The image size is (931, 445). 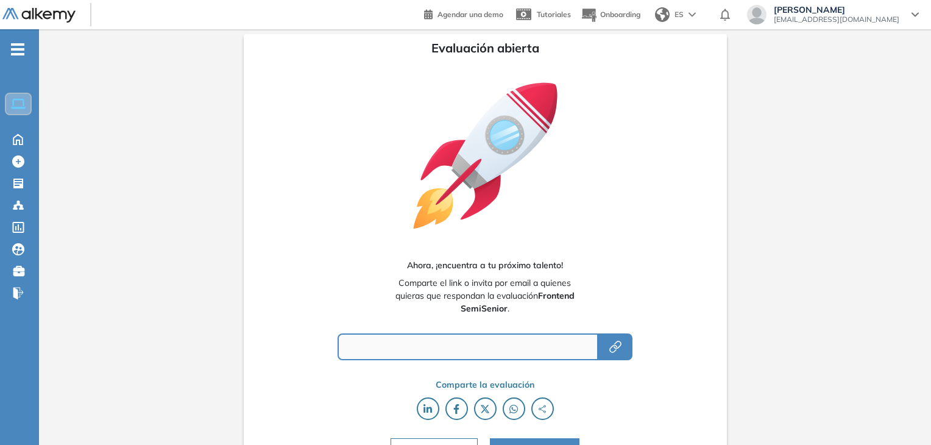 I want to click on span: Agendar una demo, so click(x=470, y=14).